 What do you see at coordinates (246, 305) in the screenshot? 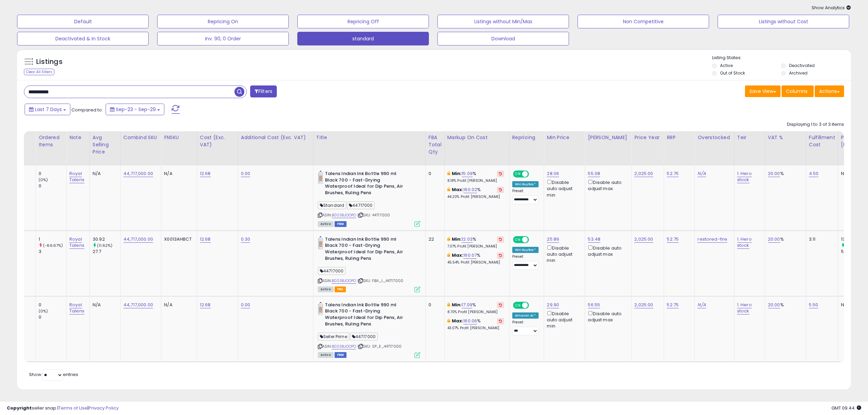
I see `a: 0.00` at bounding box center [246, 305].